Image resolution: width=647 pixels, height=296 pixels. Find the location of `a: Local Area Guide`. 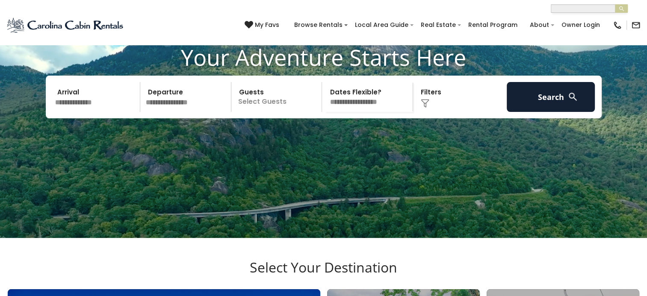

a: Local Area Guide is located at coordinates (382, 25).